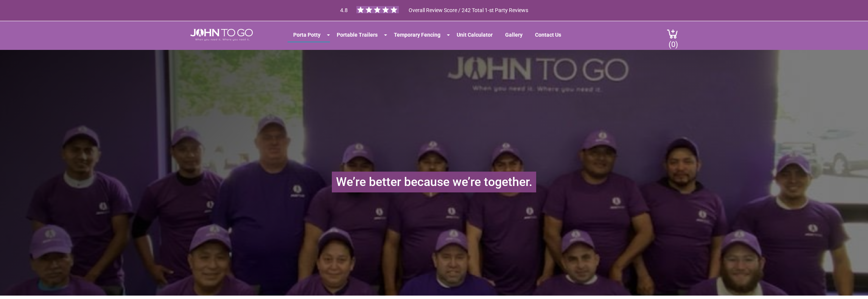  Describe the element at coordinates (547, 35) in the screenshot. I see `a: Contact Us` at that location.